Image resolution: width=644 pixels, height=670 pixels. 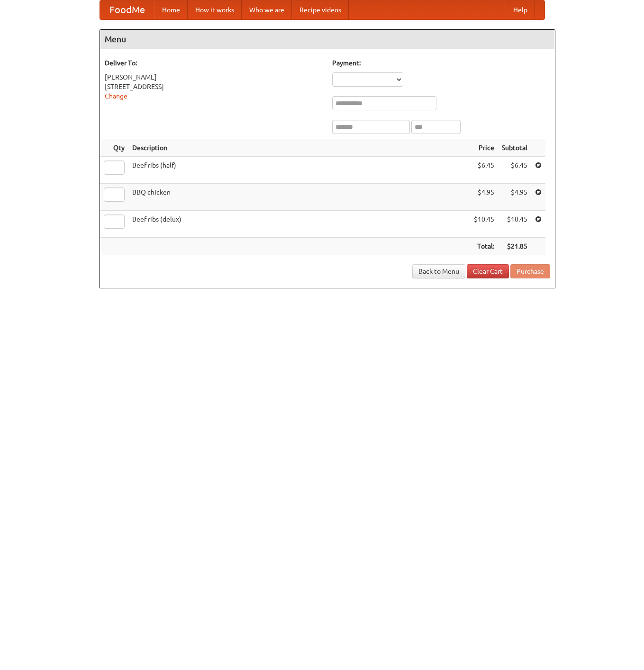 What do you see at coordinates (515, 247) in the screenshot?
I see `th: $21.85` at bounding box center [515, 247].